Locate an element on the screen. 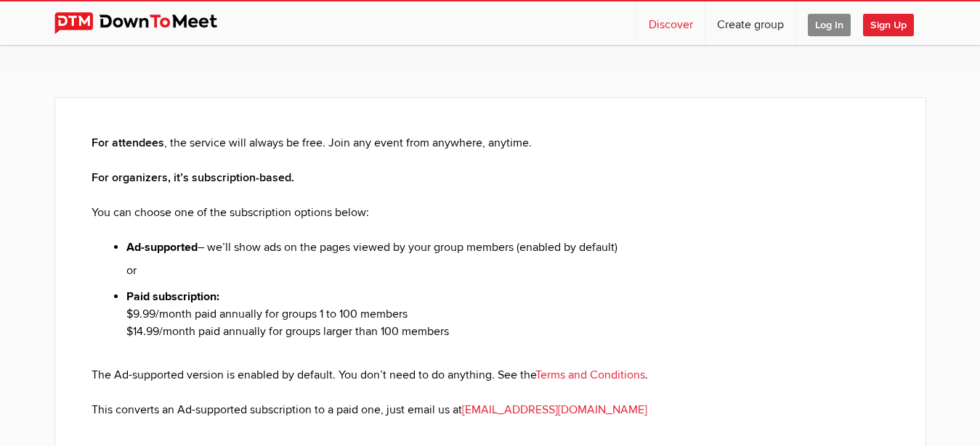 This screenshot has width=980, height=446. a: Sign Up is located at coordinates (894, 23).